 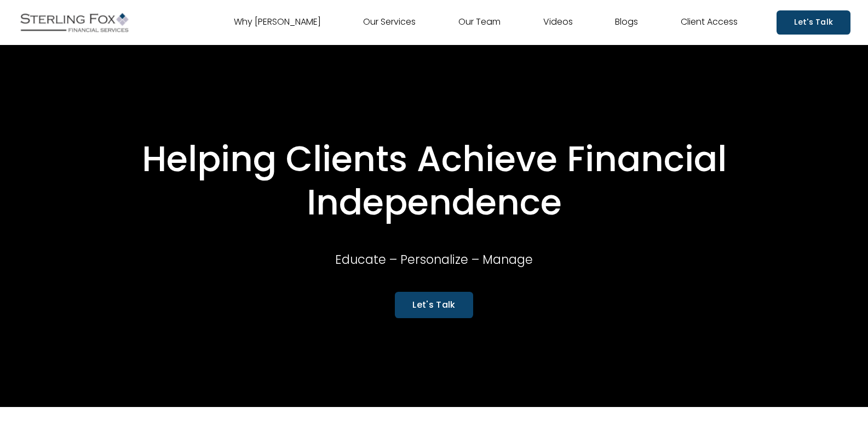 What do you see at coordinates (389, 22) in the screenshot?
I see `a: Our Services` at bounding box center [389, 22].